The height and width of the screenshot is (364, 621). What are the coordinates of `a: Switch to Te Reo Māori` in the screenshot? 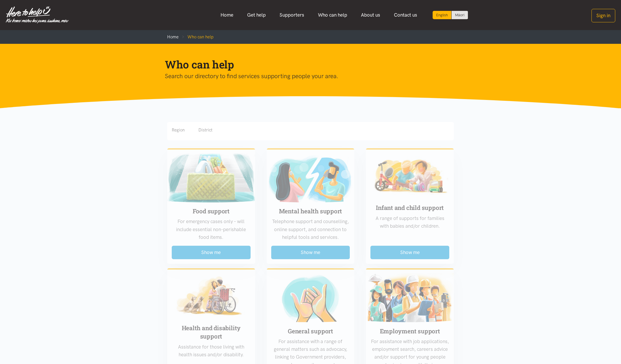 It's located at (460, 15).